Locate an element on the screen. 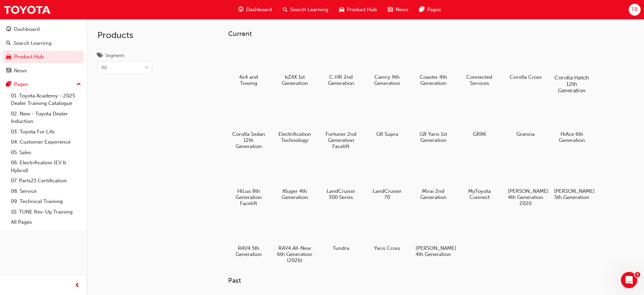  h5: Electrification Technology is located at coordinates (295, 137).